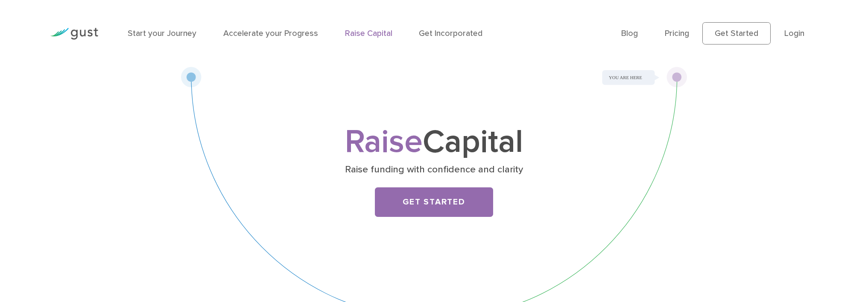 This screenshot has height=302, width=868. I want to click on p: Raise funding with confidence and clarity, so click(434, 169).